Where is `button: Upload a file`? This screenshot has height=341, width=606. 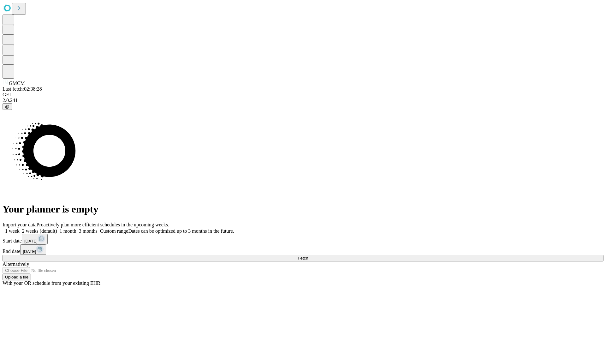
button: Upload a file is located at coordinates (17, 277).